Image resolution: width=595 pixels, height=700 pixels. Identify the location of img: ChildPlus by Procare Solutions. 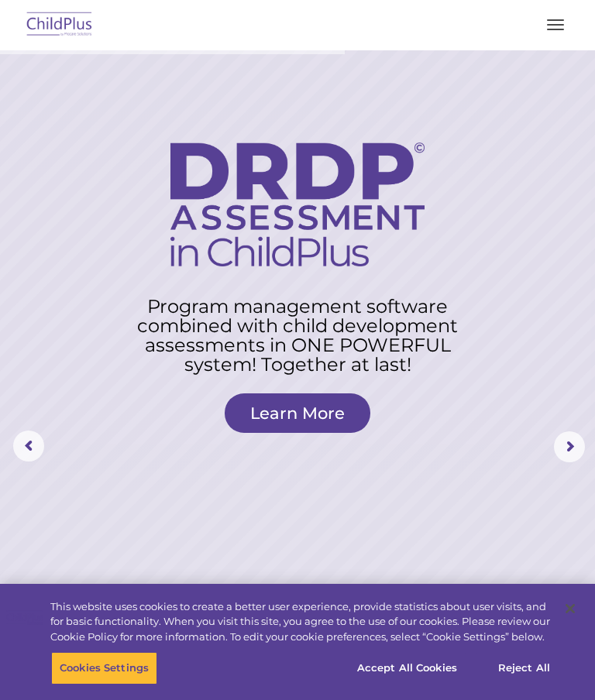
(60, 25).